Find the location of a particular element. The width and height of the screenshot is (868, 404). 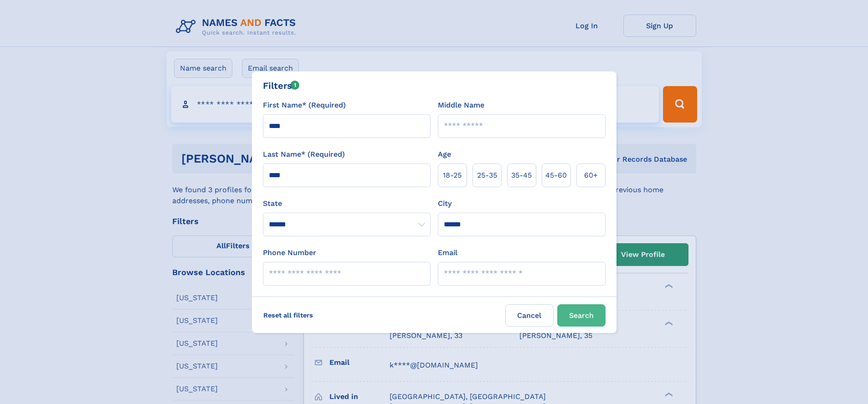

span: 25‑35 is located at coordinates (487, 176).